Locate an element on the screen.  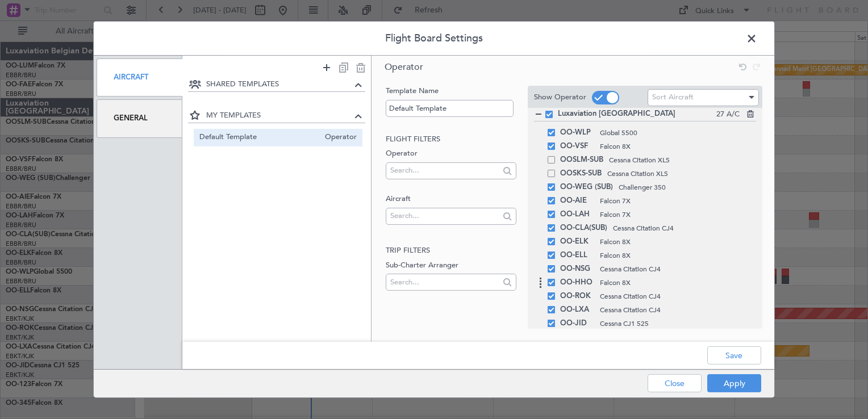
label: Show Operator is located at coordinates (560, 97).